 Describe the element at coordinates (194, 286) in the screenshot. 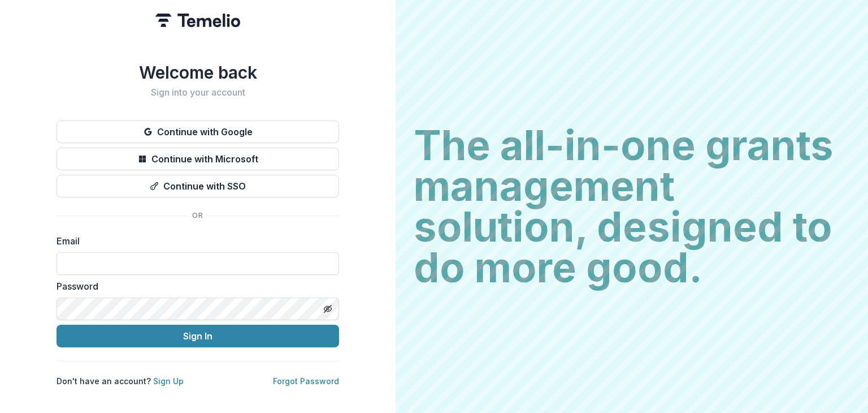

I see `label: Password` at that location.